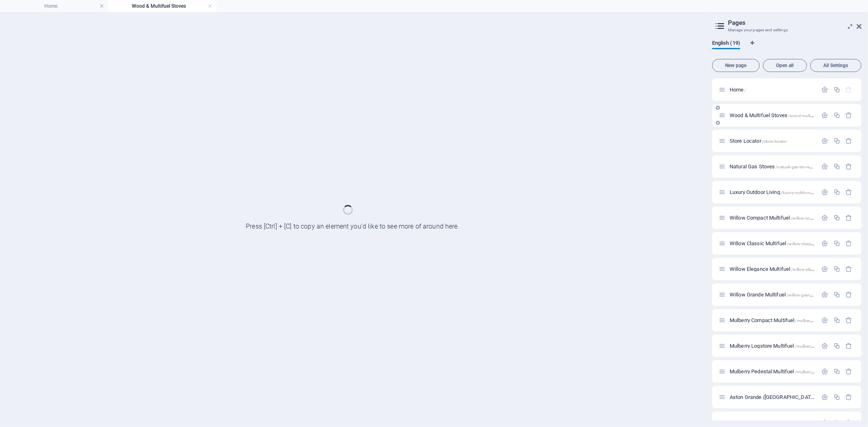 This screenshot has width=868, height=427. I want to click on div: Store Locator/store-locator, so click(772, 141).